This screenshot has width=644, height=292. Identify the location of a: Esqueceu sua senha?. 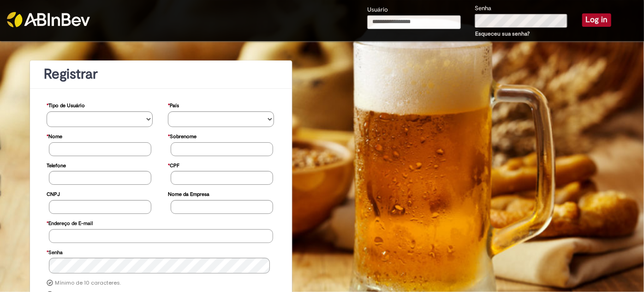
(503, 33).